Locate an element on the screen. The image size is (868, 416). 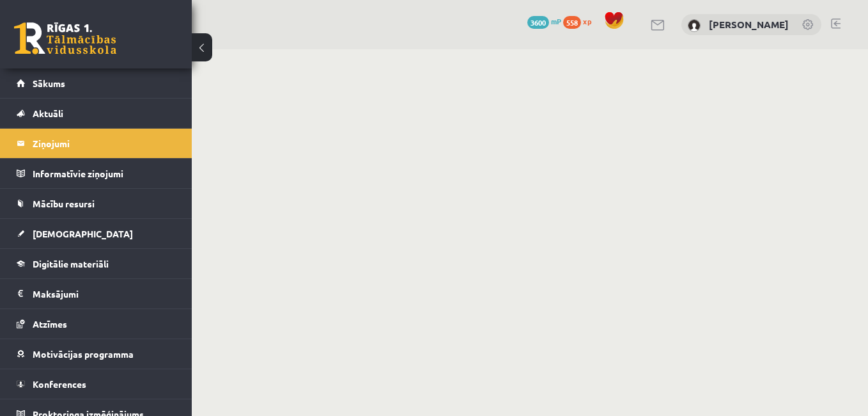
legend: Informatīvie ziņojumi is located at coordinates (104, 173).